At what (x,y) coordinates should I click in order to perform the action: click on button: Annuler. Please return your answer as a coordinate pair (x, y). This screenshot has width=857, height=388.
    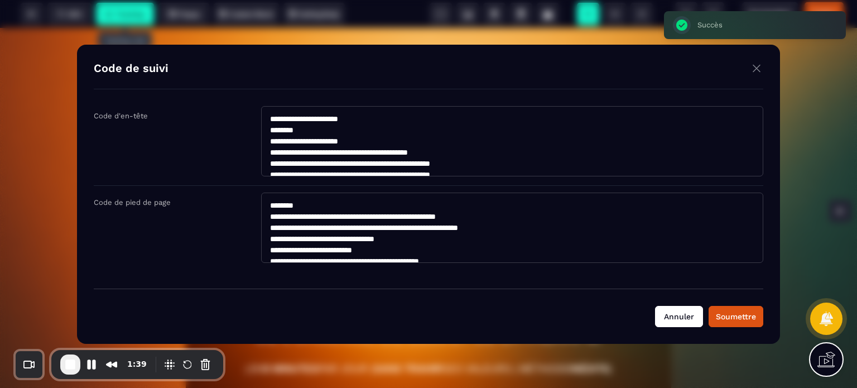
    Looking at the image, I should click on (679, 317).